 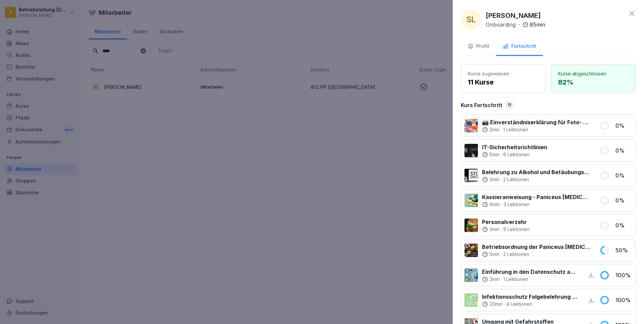 I want to click on p: Kurse zugewiesen, so click(x=503, y=74).